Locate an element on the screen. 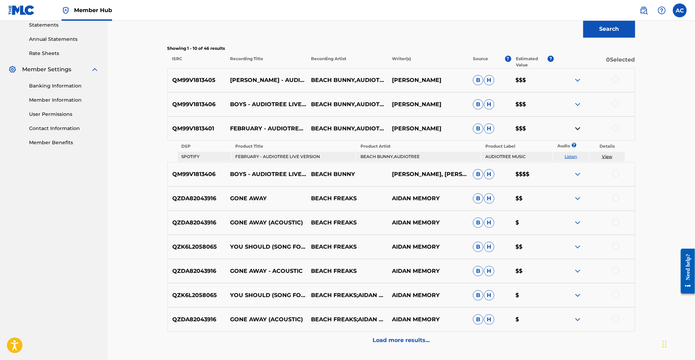 The image size is (695, 360). a: Listen is located at coordinates (571, 156).